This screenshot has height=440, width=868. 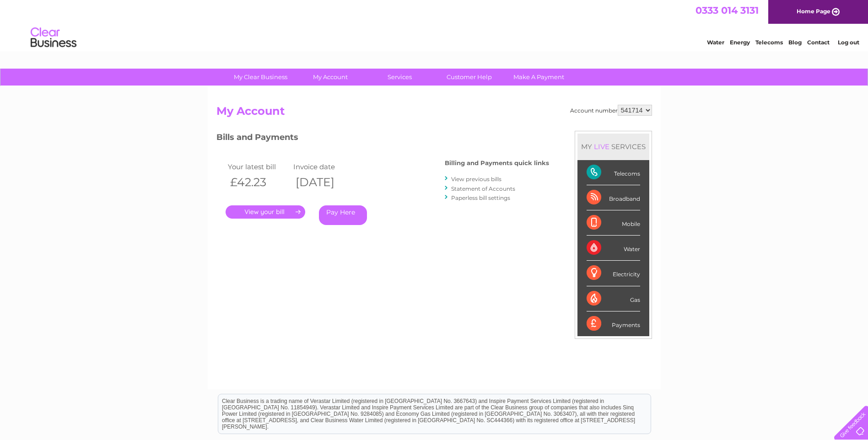 What do you see at coordinates (324, 167) in the screenshot?
I see `td: Invoice date` at bounding box center [324, 167].